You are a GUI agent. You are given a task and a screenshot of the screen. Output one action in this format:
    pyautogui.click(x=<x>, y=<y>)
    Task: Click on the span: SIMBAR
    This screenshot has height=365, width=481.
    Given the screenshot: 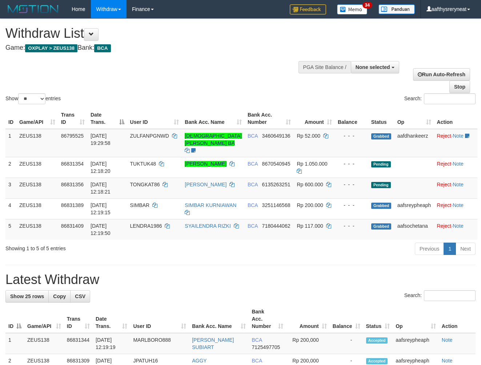 What is the action you would take?
    pyautogui.click(x=140, y=205)
    